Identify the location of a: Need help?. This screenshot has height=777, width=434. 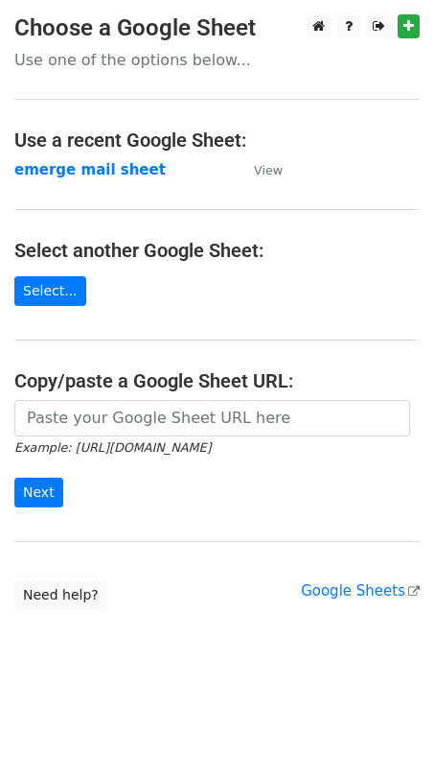
(60, 594).